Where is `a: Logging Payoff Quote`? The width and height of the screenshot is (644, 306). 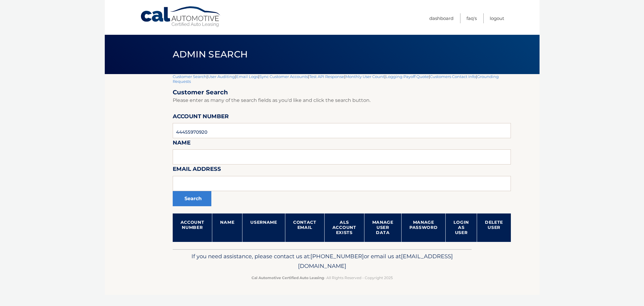 a: Logging Payoff Quote is located at coordinates (407, 76).